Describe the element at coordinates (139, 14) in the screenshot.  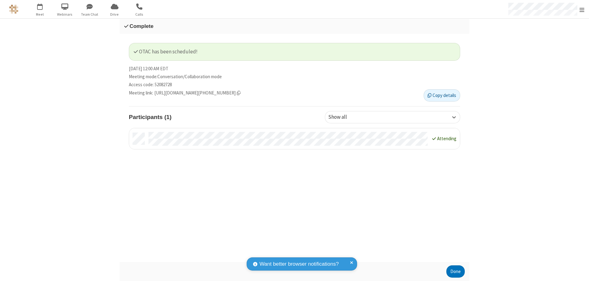
I see `span: Calls` at that location.